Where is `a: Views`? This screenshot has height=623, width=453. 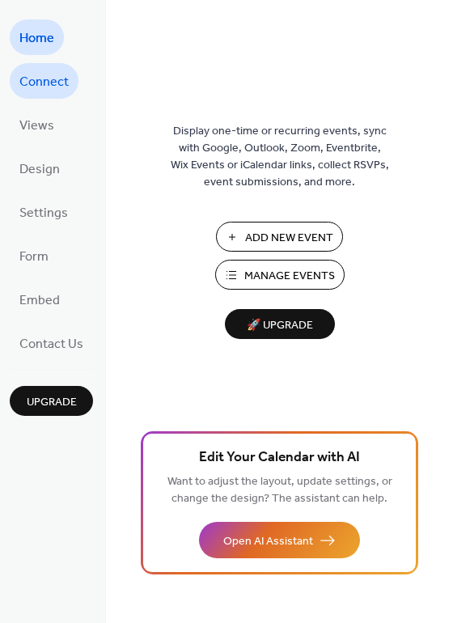 a: Views is located at coordinates (36, 125).